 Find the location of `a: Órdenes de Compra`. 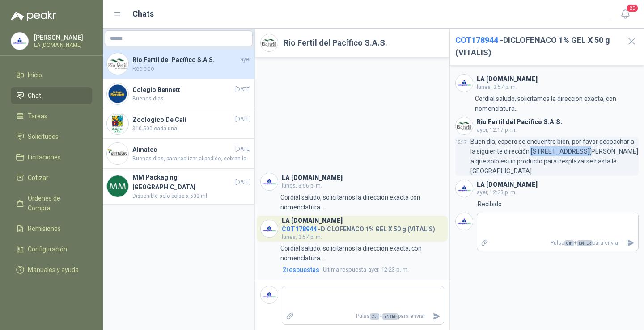

a: Órdenes de Compra is located at coordinates (51, 203).